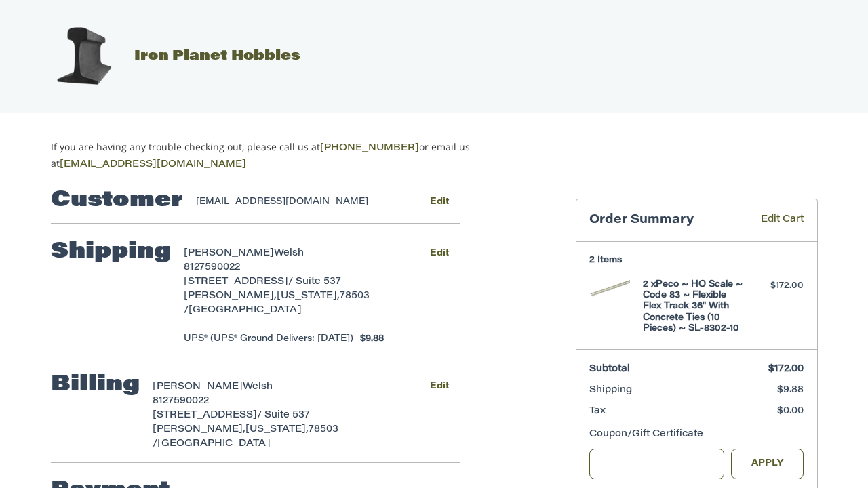 This screenshot has height=488, width=868. Describe the element at coordinates (665, 221) in the screenshot. I see `h3: Order Summary` at that location.